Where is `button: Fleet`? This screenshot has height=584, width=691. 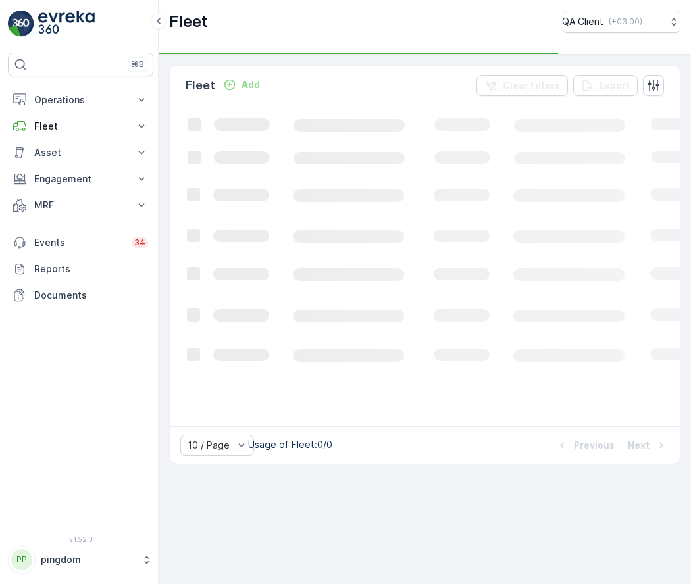 button: Fleet is located at coordinates (80, 126).